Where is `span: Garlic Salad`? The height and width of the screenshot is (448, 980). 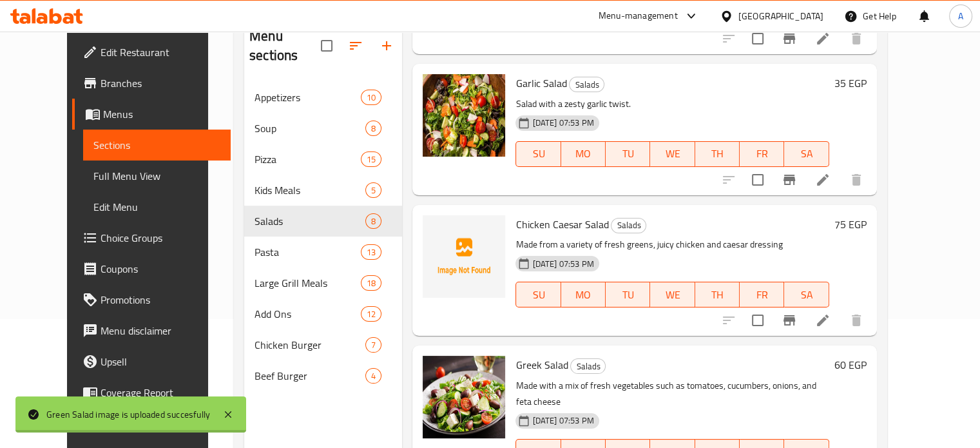
span: Garlic Salad is located at coordinates (541, 83).